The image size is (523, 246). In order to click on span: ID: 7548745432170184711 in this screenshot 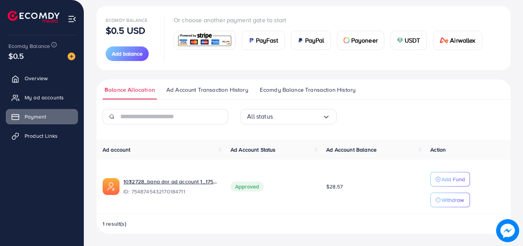, I will do `click(171, 192)`.